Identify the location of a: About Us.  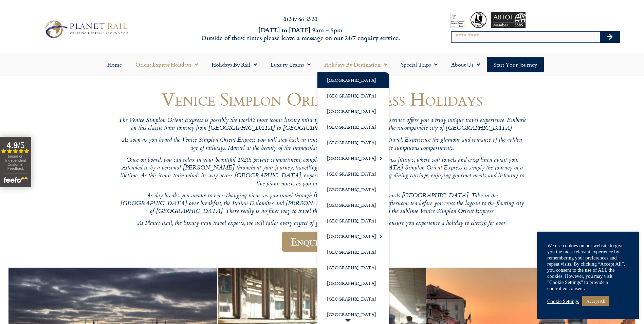
(466, 65).